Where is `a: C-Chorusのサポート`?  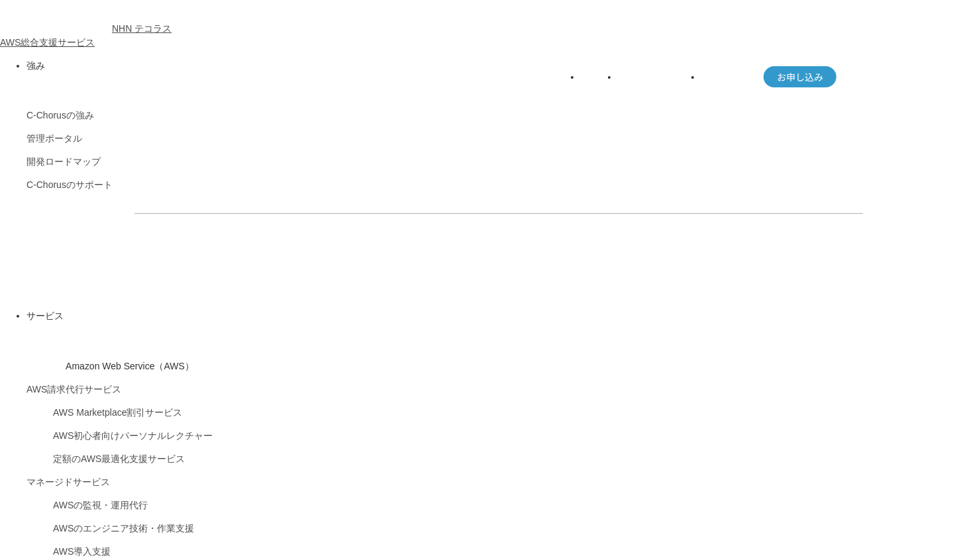
a: C-Chorusのサポート is located at coordinates (69, 185).